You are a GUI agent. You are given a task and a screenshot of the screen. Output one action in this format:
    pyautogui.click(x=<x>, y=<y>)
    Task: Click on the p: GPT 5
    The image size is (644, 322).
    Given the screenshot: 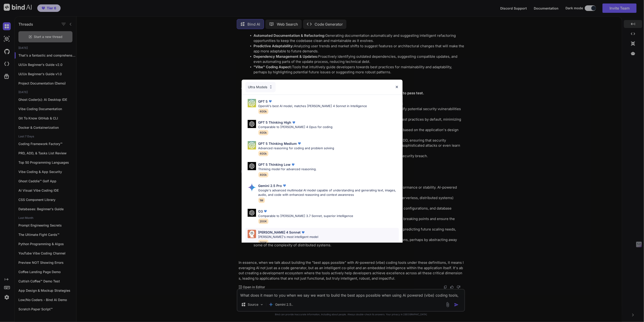 What is the action you would take?
    pyautogui.click(x=263, y=101)
    